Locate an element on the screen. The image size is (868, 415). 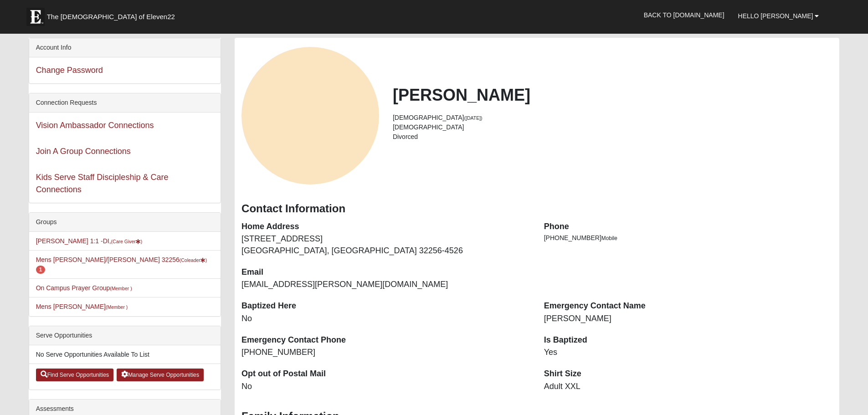
a: Find Serve Opportunities is located at coordinates (75, 375).